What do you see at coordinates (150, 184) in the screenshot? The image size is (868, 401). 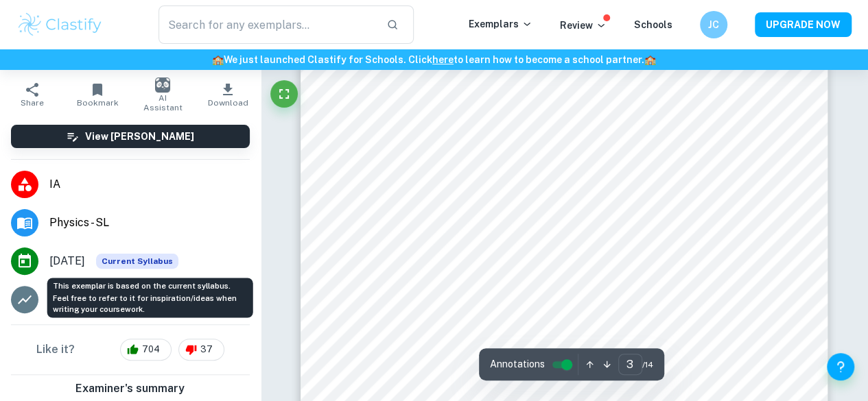 I see `span: IA` at bounding box center [150, 184].